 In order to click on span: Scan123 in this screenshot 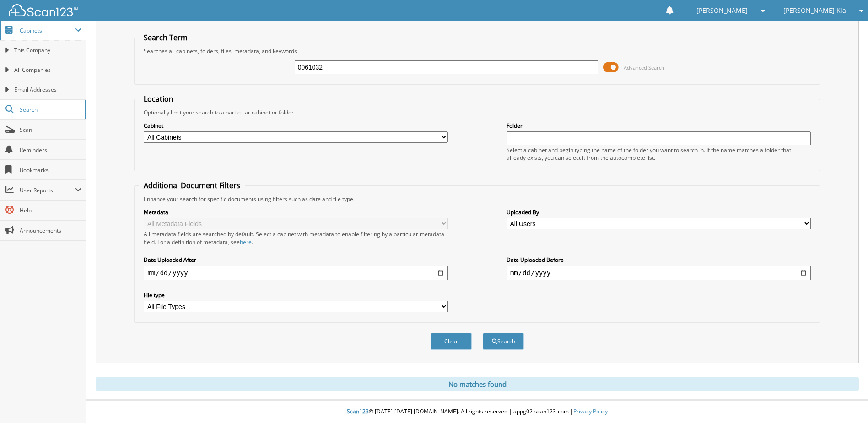, I will do `click(358, 411)`.